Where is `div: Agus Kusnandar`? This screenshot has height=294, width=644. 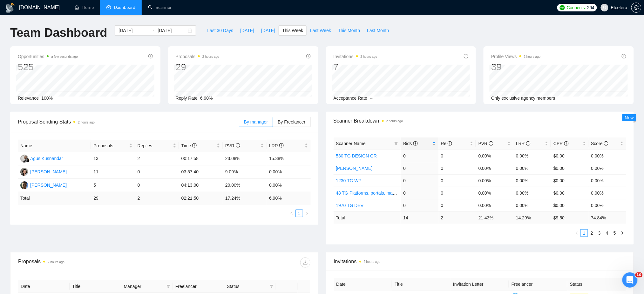
div: Agus Kusnandar is located at coordinates (47, 159).